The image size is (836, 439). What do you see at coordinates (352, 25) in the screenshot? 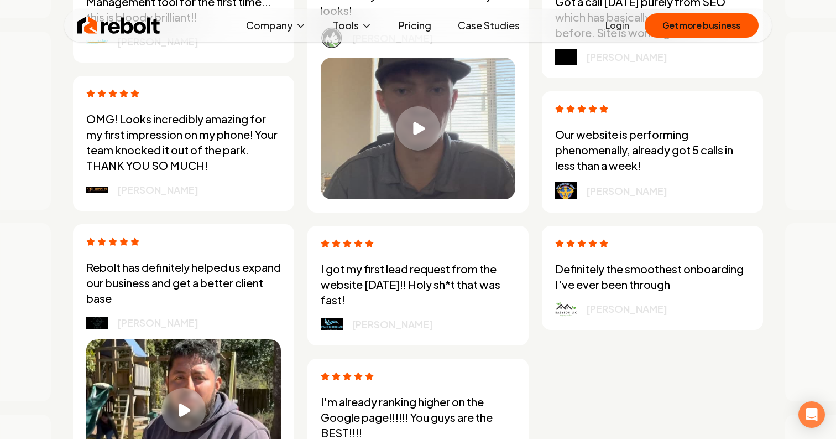
I see `button: Tools` at bounding box center [352, 25].